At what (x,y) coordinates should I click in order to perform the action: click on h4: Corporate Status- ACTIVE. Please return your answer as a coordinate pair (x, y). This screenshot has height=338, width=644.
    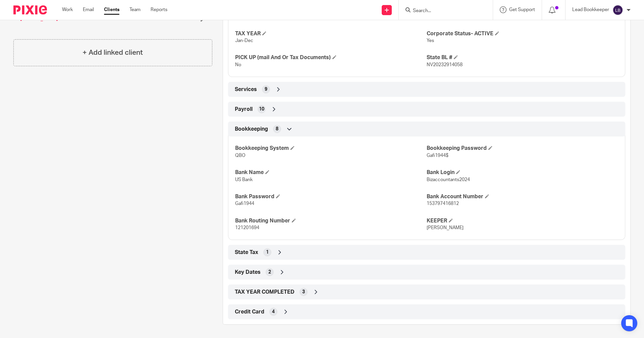
    Looking at the image, I should click on (522, 34).